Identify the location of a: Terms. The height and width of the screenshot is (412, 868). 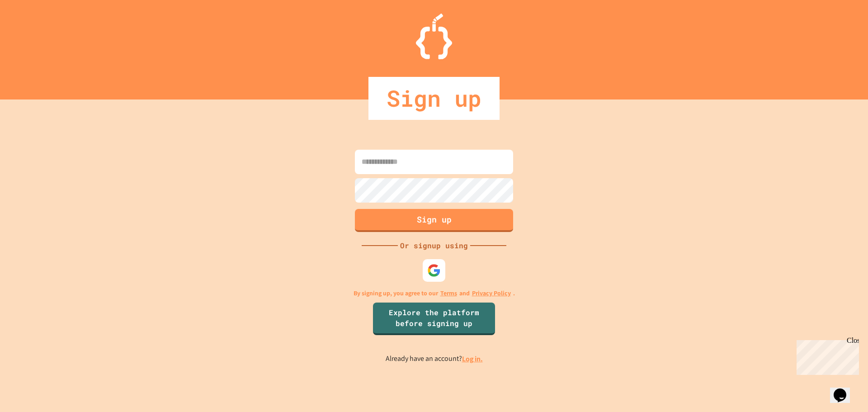
(448, 293).